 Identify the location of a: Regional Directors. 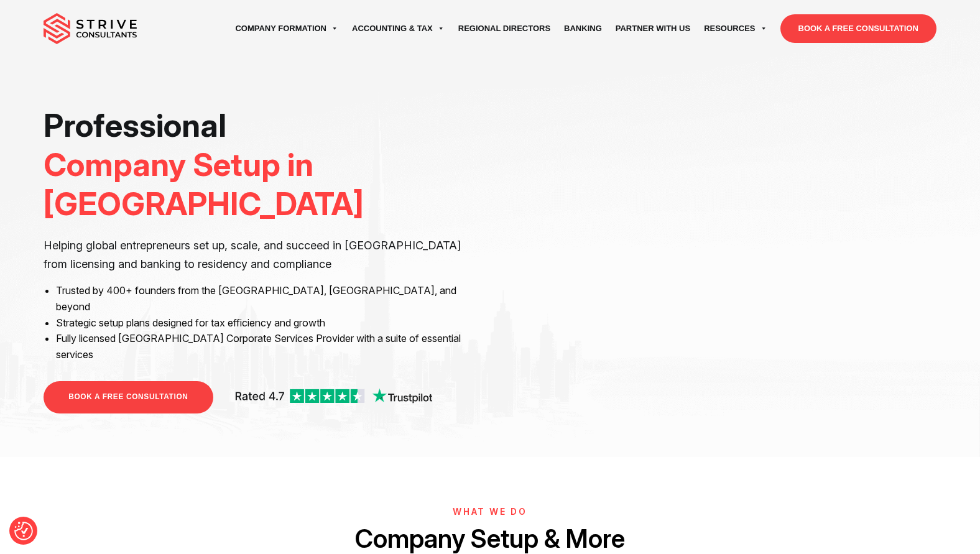
(504, 28).